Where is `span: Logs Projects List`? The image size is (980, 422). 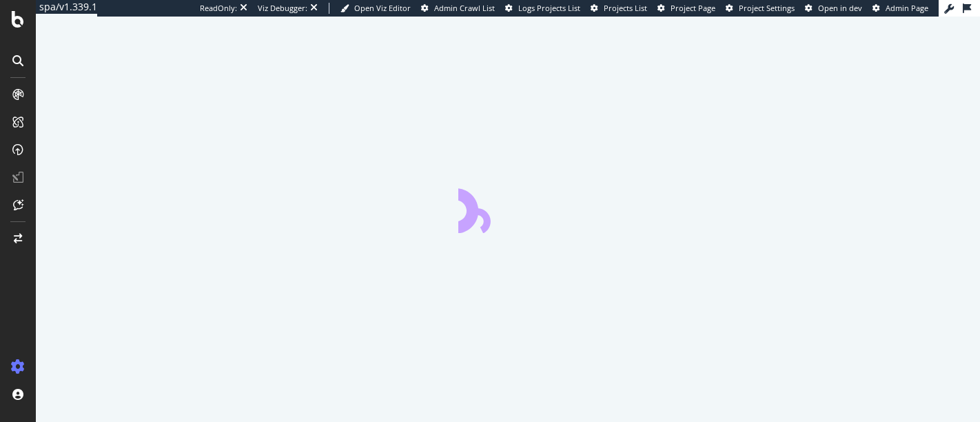
span: Logs Projects List is located at coordinates (550, 7).